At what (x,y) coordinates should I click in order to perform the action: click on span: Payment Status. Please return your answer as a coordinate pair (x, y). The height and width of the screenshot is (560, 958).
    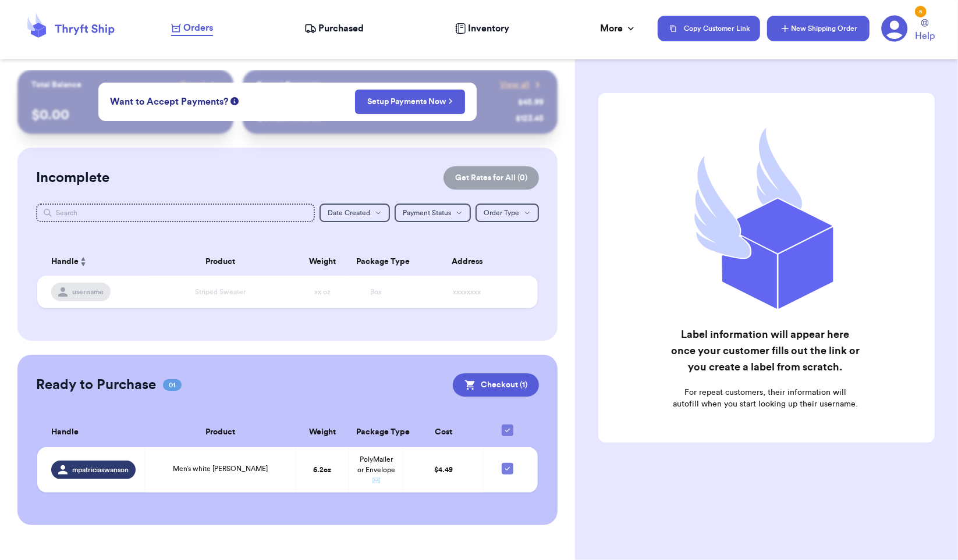
    Looking at the image, I should click on (426, 213).